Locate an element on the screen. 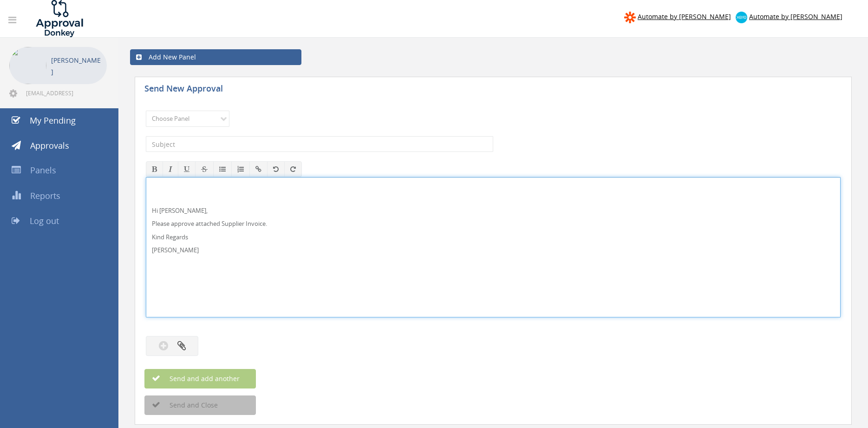  button: Undo is located at coordinates (276, 169).